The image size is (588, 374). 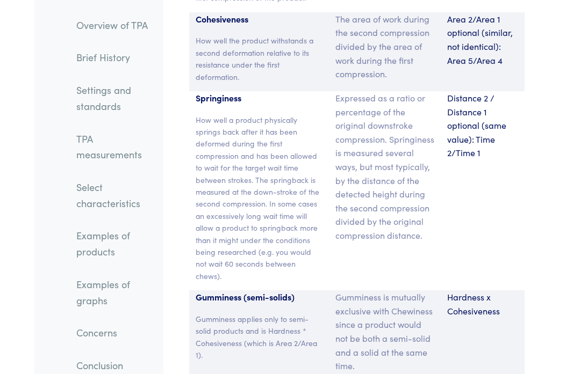 What do you see at coordinates (116, 147) in the screenshot?
I see `a: TPA measurements` at bounding box center [116, 147].